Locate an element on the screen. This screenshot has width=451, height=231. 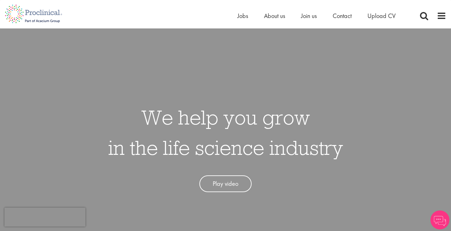
span: Join us is located at coordinates (309, 16).